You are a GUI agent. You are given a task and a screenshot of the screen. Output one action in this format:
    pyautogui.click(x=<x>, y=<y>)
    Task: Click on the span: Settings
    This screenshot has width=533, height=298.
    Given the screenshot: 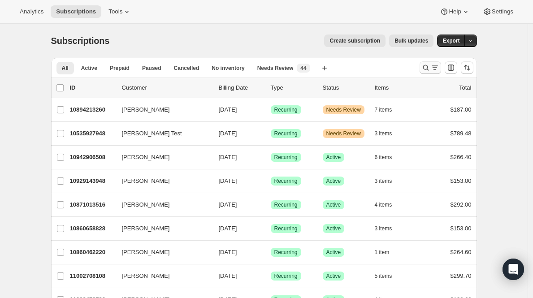 What is the action you would take?
    pyautogui.click(x=502, y=12)
    